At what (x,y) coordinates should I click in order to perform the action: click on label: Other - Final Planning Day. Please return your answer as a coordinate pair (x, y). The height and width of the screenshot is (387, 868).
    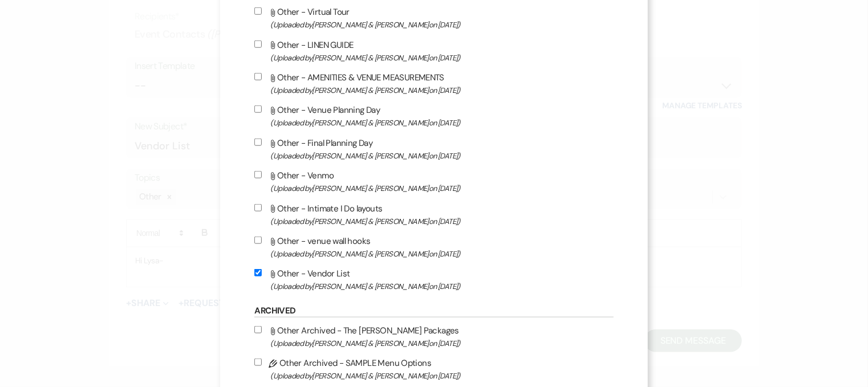
    Looking at the image, I should click on (433, 149).